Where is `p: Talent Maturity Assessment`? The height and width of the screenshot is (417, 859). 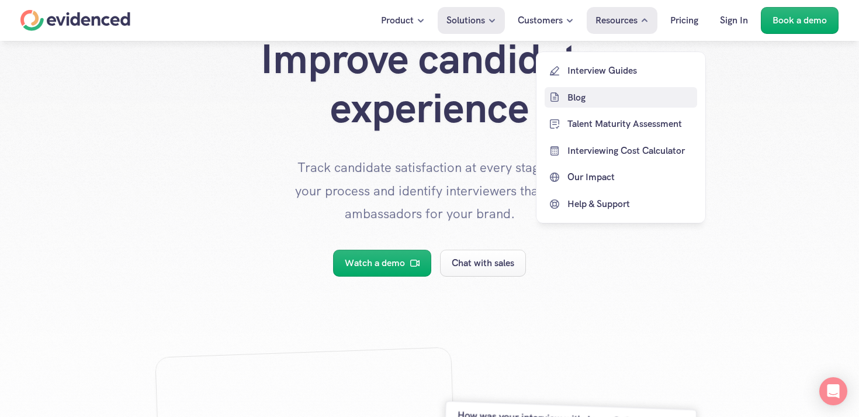 p: Talent Maturity Assessment is located at coordinates (631, 124).